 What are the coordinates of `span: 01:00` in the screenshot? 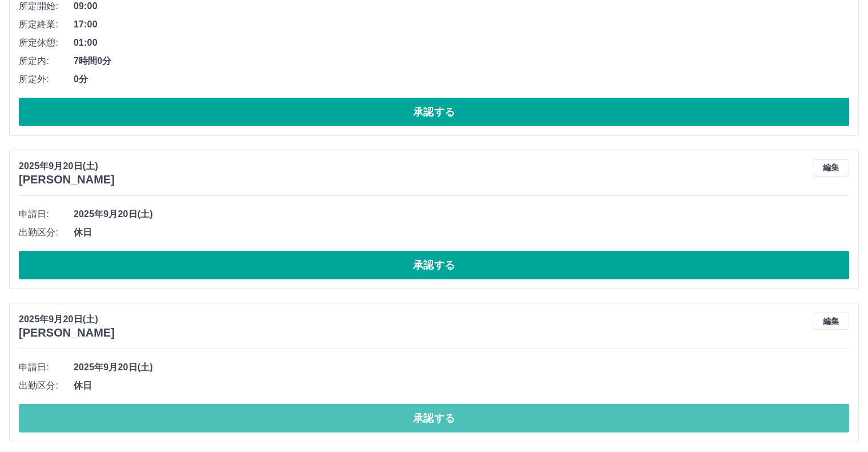 It's located at (461, 43).